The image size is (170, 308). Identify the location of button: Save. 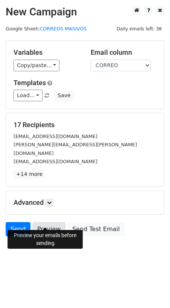
(64, 95).